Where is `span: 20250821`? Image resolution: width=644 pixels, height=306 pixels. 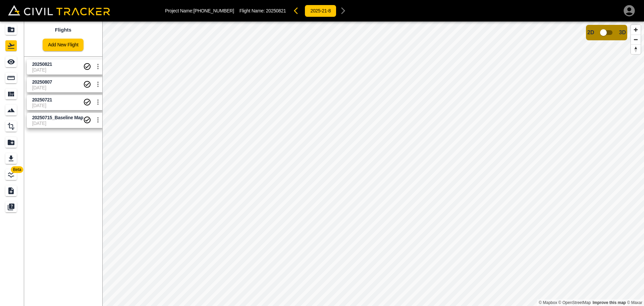
span: 20250821 is located at coordinates (276, 10).